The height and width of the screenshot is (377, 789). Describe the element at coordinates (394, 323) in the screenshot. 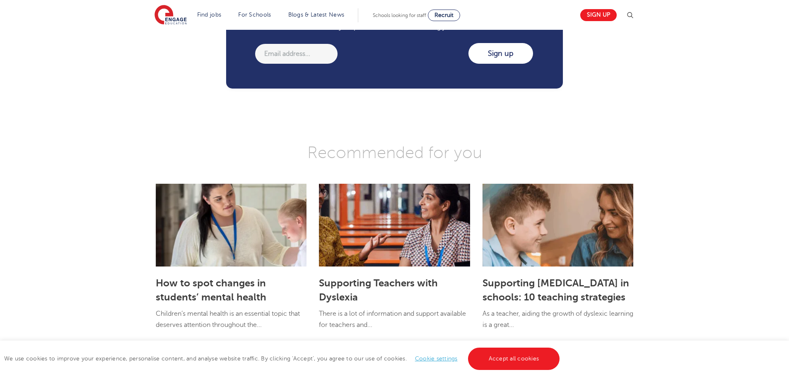

I see `p: There is a lot of information and support available for teachers and...` at that location.